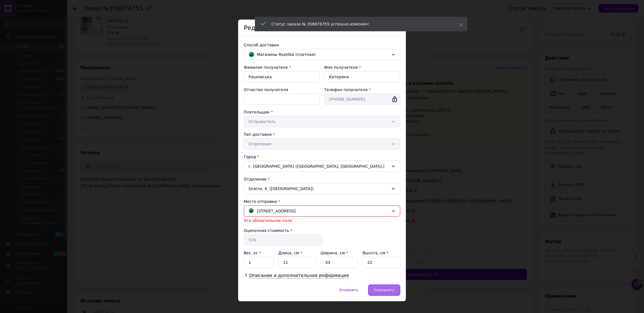 The height and width of the screenshot is (313, 644). I want to click on div: Место отправки, so click(322, 202).